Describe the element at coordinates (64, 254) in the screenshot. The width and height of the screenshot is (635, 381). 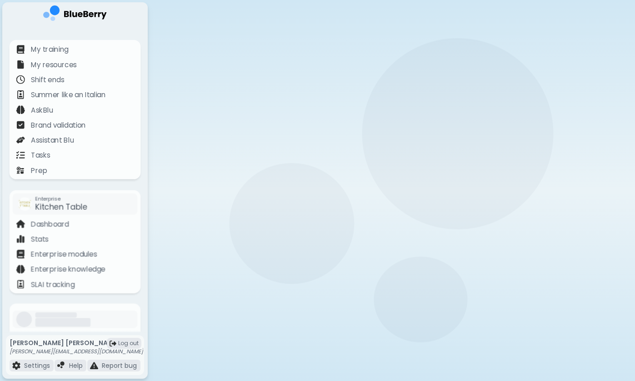
I see `p: Enterprise modules` at that location.